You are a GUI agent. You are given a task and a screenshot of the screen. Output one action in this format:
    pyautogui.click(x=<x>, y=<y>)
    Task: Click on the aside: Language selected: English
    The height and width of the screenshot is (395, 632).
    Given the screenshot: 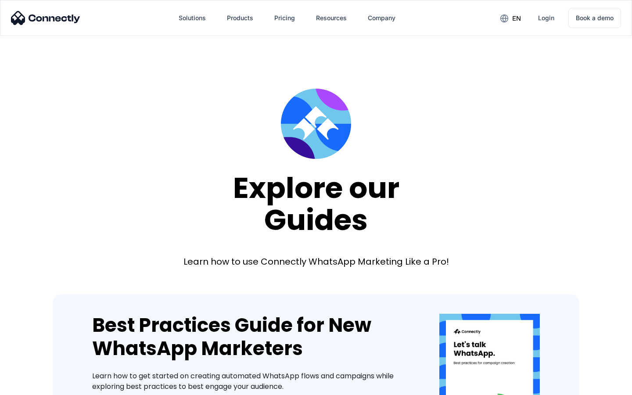 What is the action you would take?
    pyautogui.click(x=31, y=386)
    